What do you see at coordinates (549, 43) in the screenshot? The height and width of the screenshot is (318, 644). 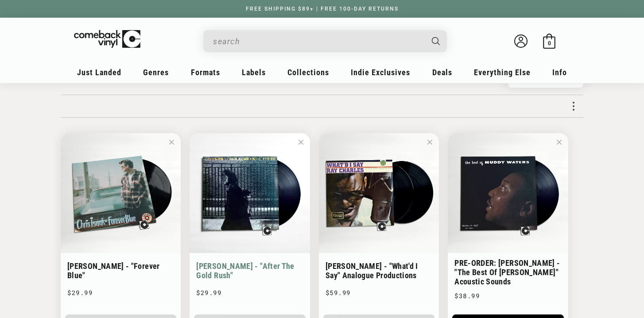 I see `span: 0` at bounding box center [549, 43].